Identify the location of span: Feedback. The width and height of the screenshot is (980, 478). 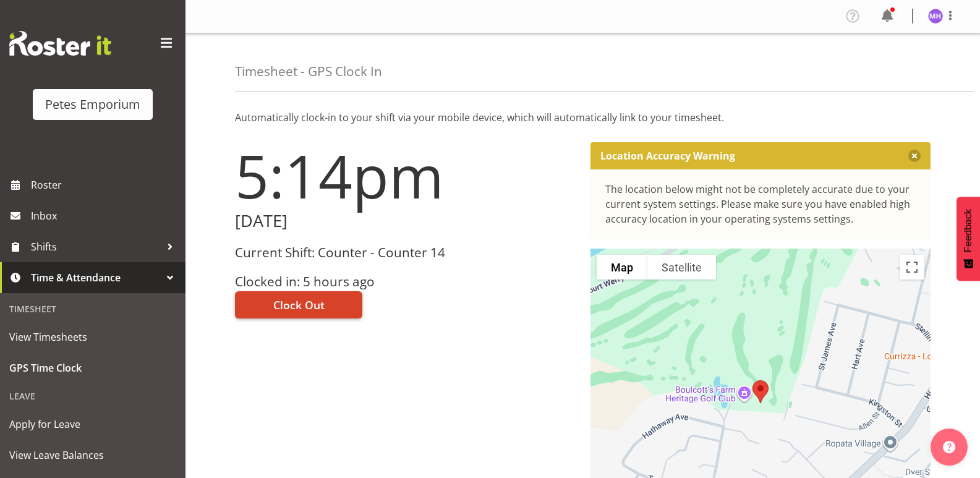
(968, 230).